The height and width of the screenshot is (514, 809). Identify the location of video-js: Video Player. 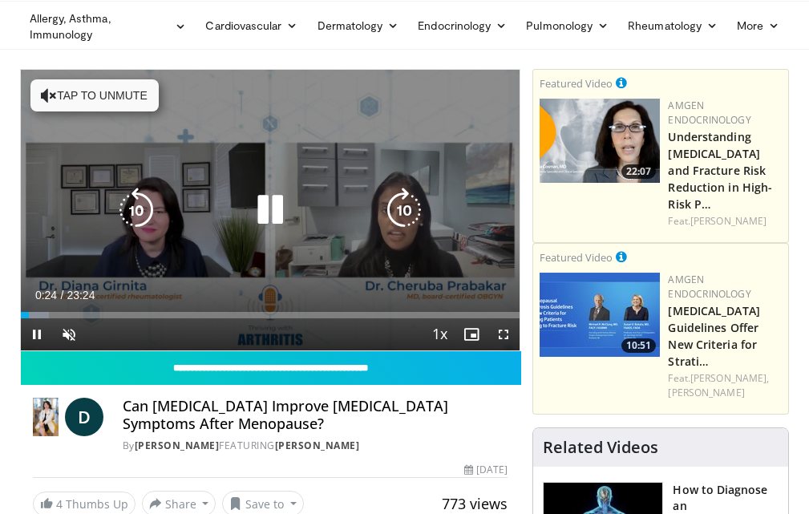
(270, 210).